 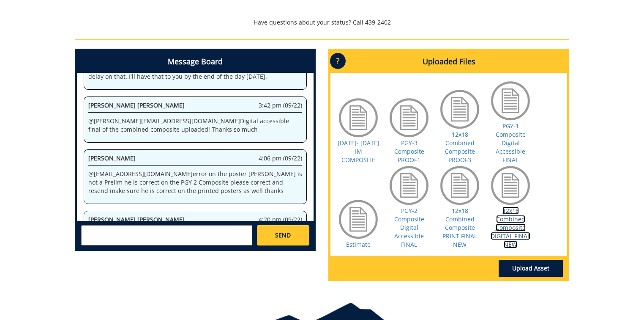 What do you see at coordinates (510, 227) in the screenshot?
I see `a: 12x18 Combined Composite DIGITAL FINAL NEW` at bounding box center [510, 227].